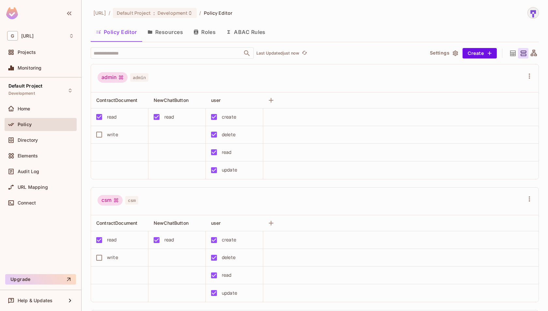  I want to click on span: the active workspace, so click(100, 13).